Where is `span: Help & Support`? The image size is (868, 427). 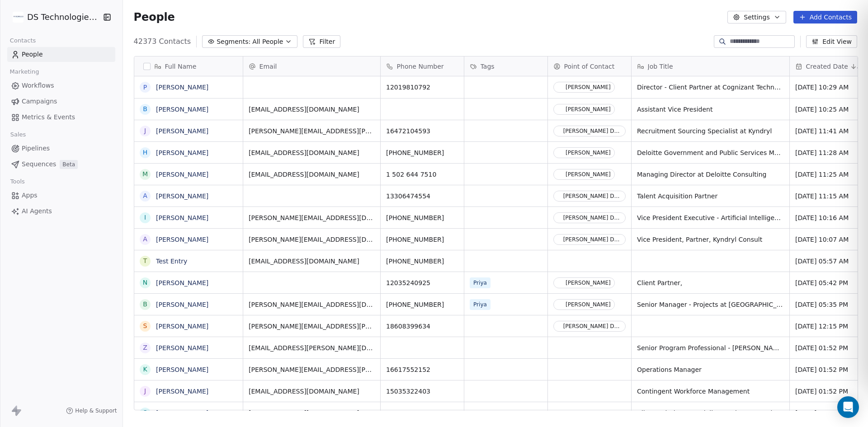
span: Help & Support is located at coordinates (96, 411).